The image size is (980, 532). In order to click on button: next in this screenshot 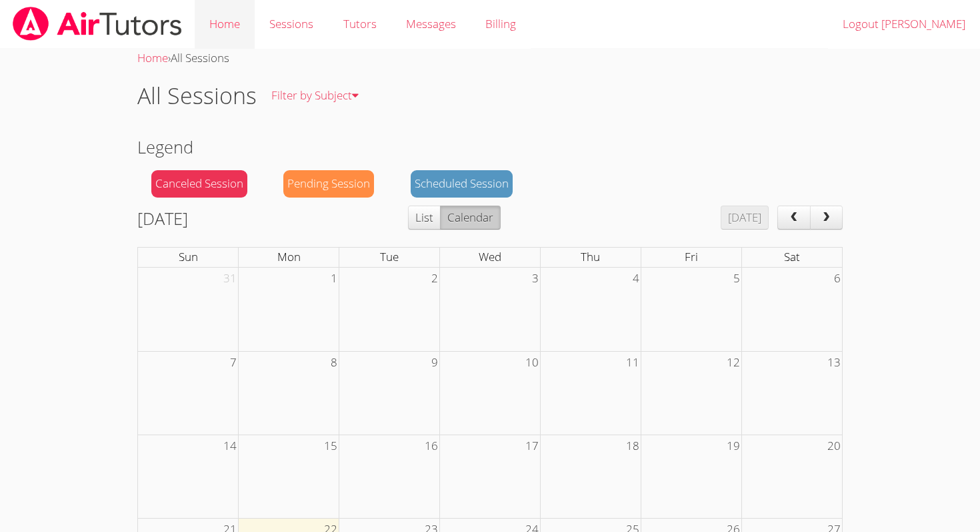, I will do `click(827, 217)`.